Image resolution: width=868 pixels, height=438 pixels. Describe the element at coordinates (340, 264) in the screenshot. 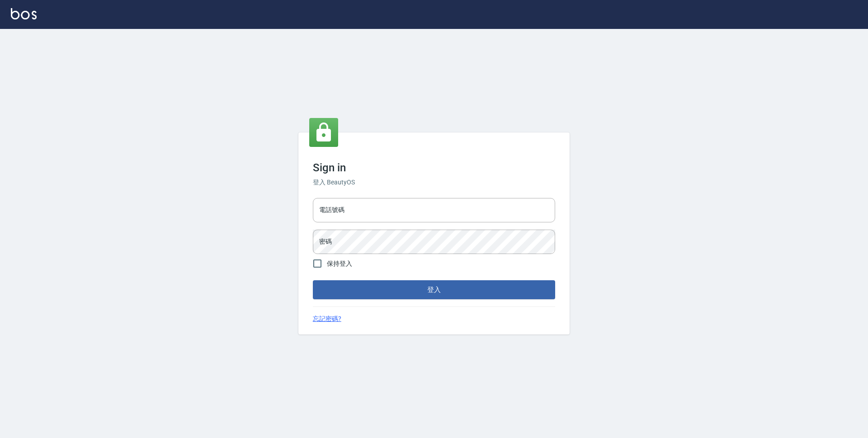

I see `span: 保持登入` at that location.